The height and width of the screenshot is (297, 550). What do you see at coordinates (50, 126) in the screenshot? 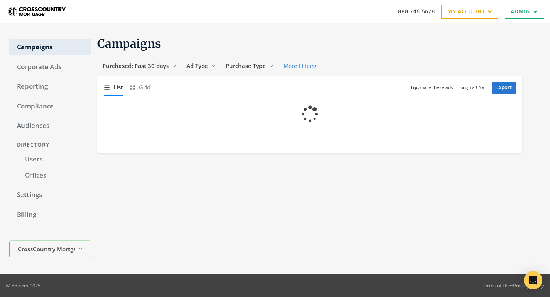
I see `a: Audiences` at bounding box center [50, 126].